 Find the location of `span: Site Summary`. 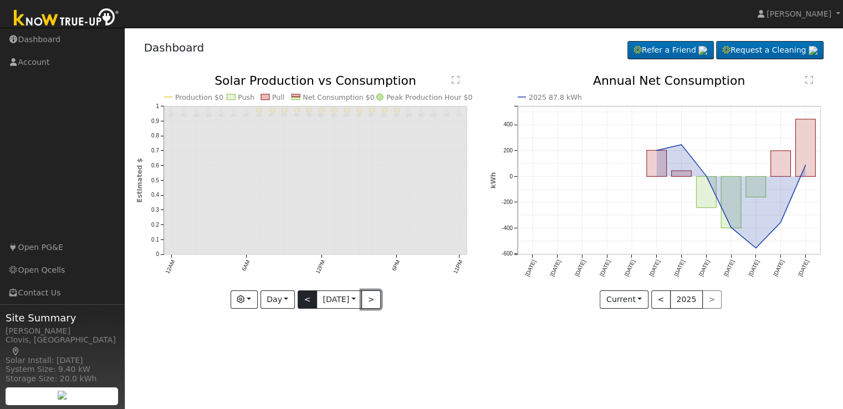

span: Site Summary is located at coordinates (62, 318).